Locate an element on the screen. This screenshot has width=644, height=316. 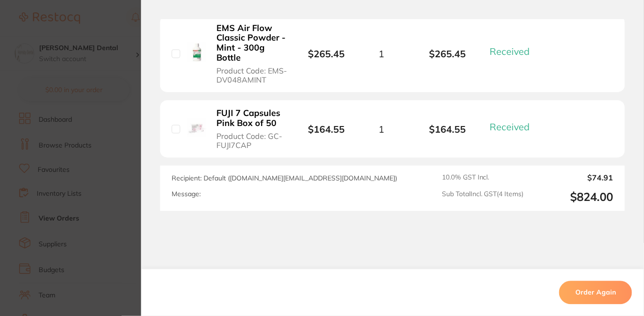
img: EMS Air Flow Classic Powder - Mint - 300g Bottle is located at coordinates (197, 52).